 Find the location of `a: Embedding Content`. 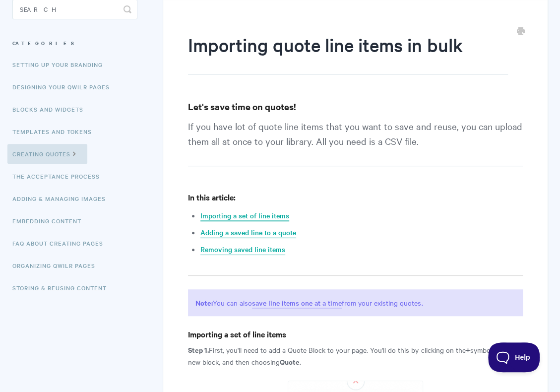

a: Embedding Content is located at coordinates (51, 221).